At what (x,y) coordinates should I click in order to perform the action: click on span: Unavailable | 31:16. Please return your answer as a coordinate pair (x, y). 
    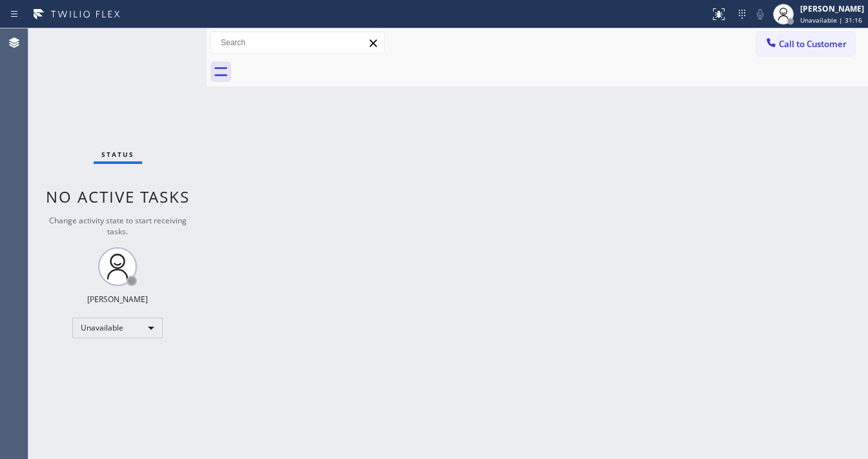
    Looking at the image, I should click on (831, 20).